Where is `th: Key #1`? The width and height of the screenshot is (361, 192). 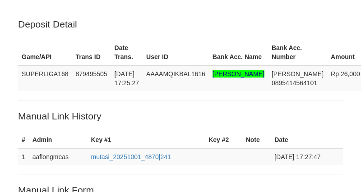
th: Key #1 is located at coordinates (146, 140).